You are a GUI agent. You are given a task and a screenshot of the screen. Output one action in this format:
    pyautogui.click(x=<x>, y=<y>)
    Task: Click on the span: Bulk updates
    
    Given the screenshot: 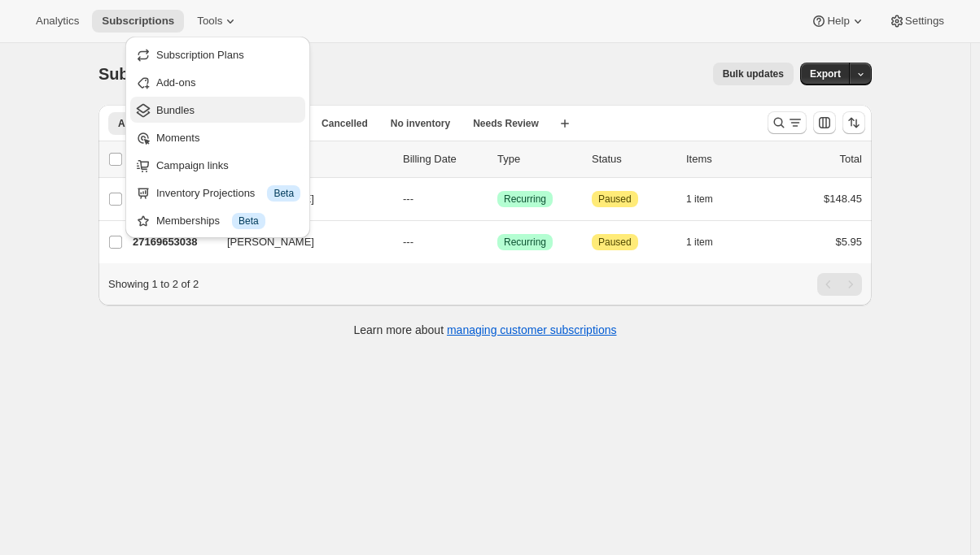 What is the action you would take?
    pyautogui.click(x=752, y=74)
    